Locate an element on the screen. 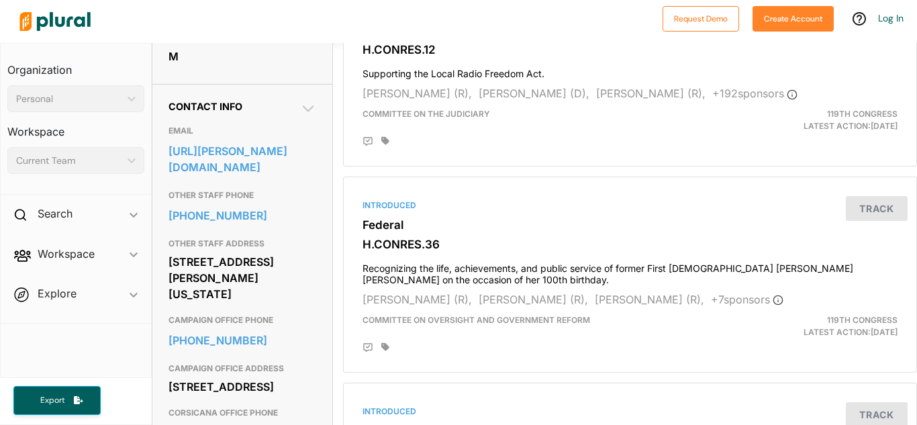  h2: Search is located at coordinates (55, 213).